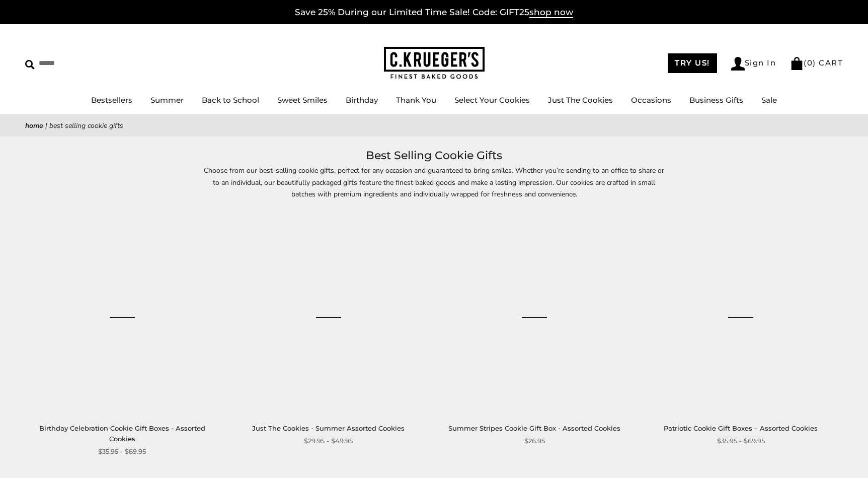 This screenshot has height=478, width=868. Describe the element at coordinates (34, 125) in the screenshot. I see `a: Home` at that location.